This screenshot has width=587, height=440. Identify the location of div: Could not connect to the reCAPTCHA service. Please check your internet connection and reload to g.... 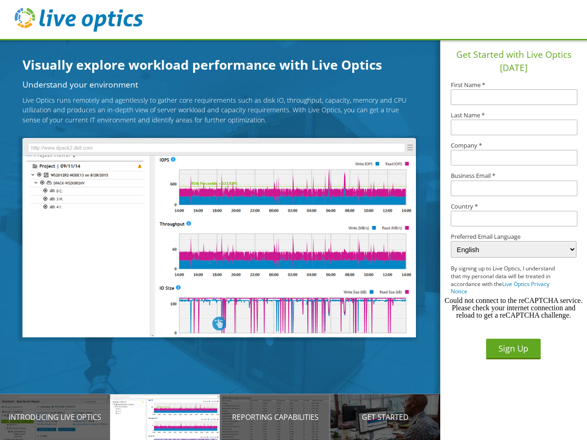
(513, 308).